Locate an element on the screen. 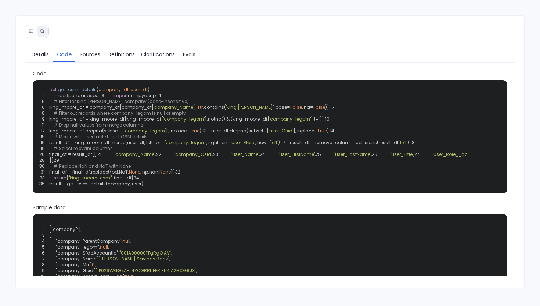  span: ].notna() & (king_moore_df[ is located at coordinates (237, 119).